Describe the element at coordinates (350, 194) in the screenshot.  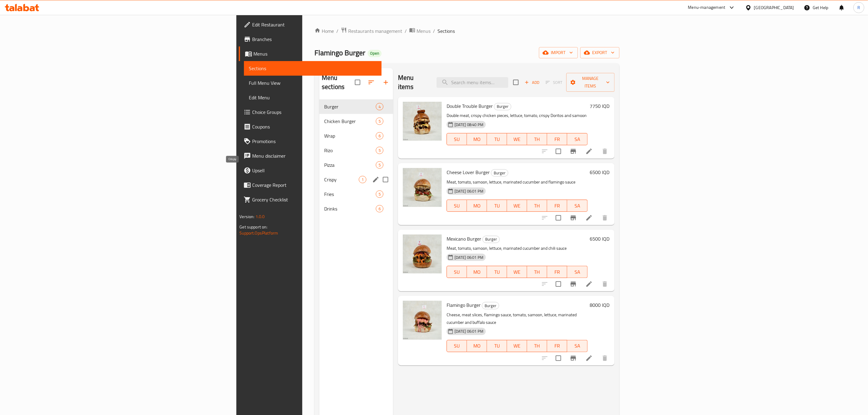
I see `div: Fries` at that location.